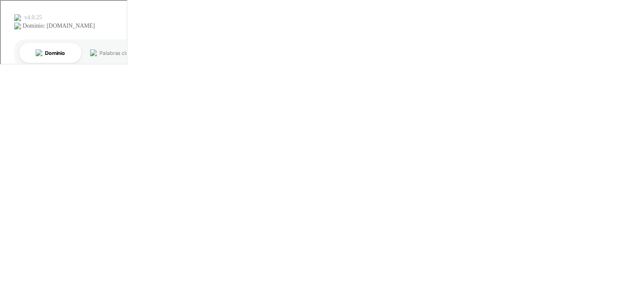 This screenshot has height=306, width=644. Describe the element at coordinates (38, 52) in the screenshot. I see `img: tab_domain_overview_orange.svg` at that location.